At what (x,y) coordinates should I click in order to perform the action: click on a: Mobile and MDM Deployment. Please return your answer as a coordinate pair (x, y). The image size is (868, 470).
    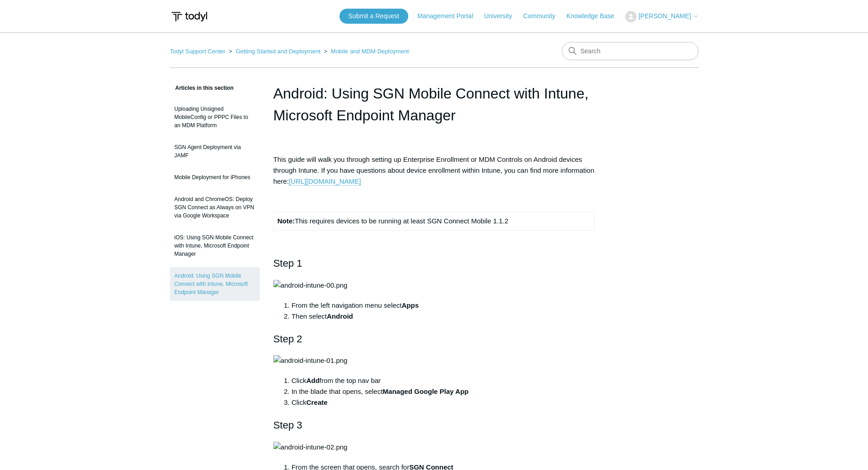
    Looking at the image, I should click on (370, 51).